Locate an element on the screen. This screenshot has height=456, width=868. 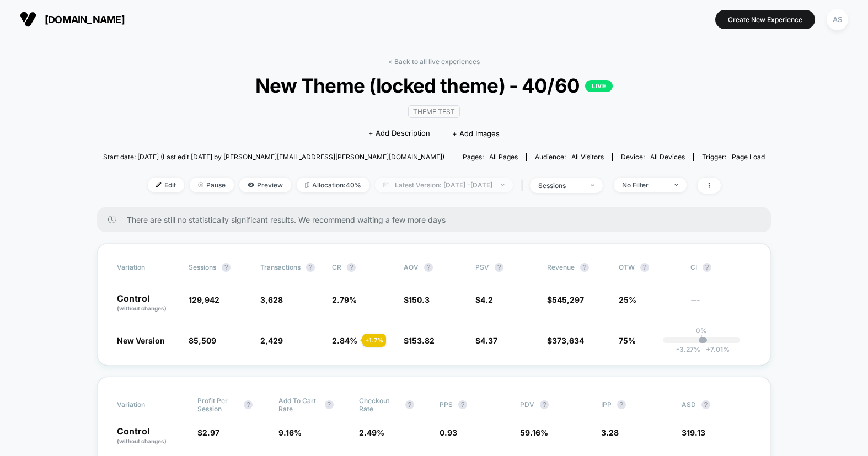
span: 85,509 is located at coordinates (203, 340).